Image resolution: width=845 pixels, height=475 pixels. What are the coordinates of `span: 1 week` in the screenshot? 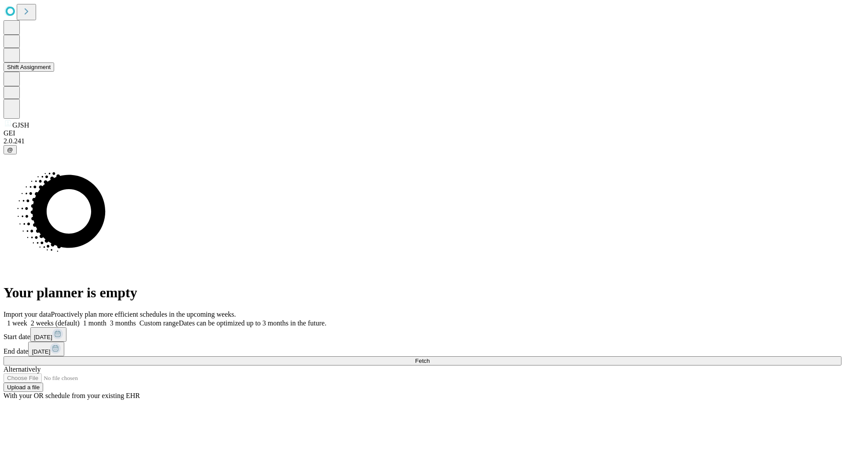 It's located at (17, 323).